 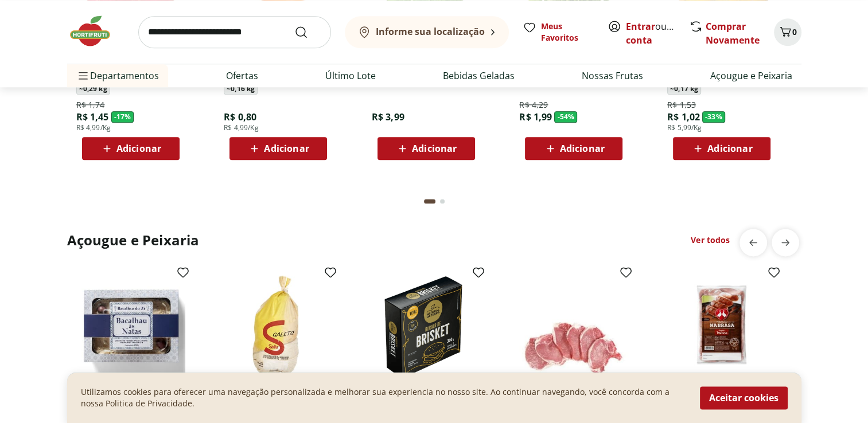 I want to click on a: Criar conta, so click(x=658, y=33).